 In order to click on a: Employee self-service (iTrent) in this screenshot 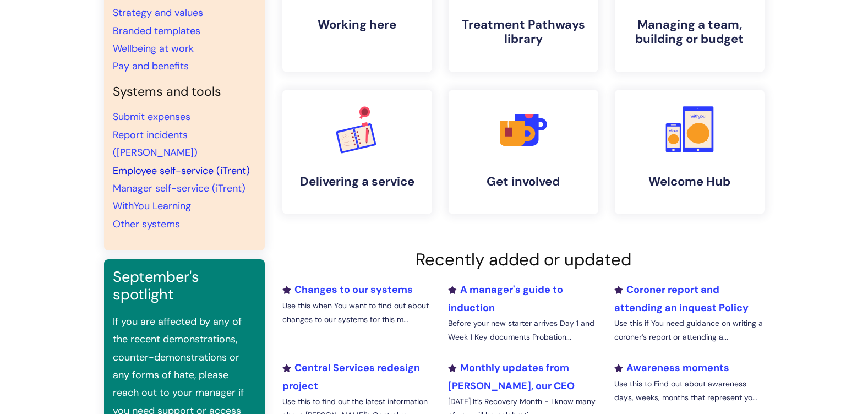, I will do `click(181, 170)`.